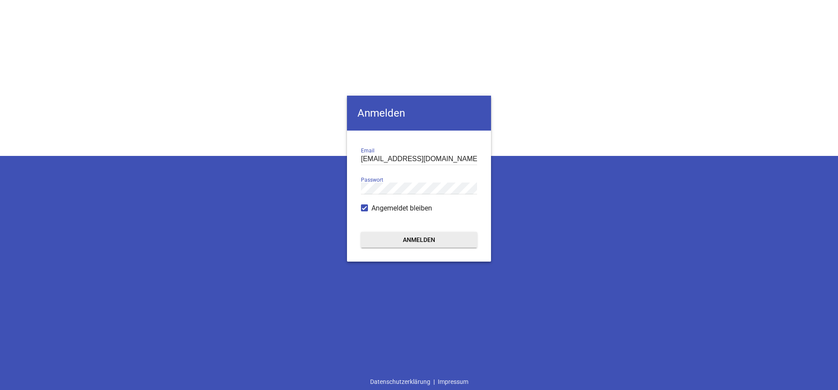 The width and height of the screenshot is (838, 390). Describe the element at coordinates (419, 239) in the screenshot. I see `button: Anmelden` at that location.